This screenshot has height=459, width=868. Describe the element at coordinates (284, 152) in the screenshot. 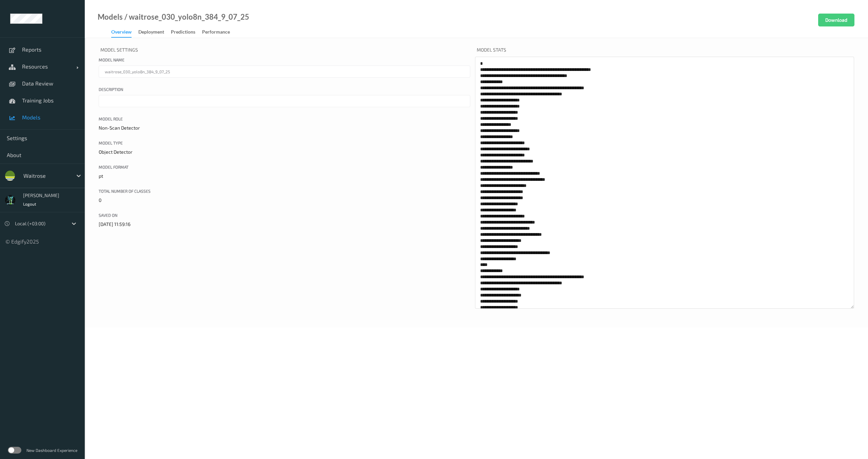

I see `p: Object Detector` at that location.